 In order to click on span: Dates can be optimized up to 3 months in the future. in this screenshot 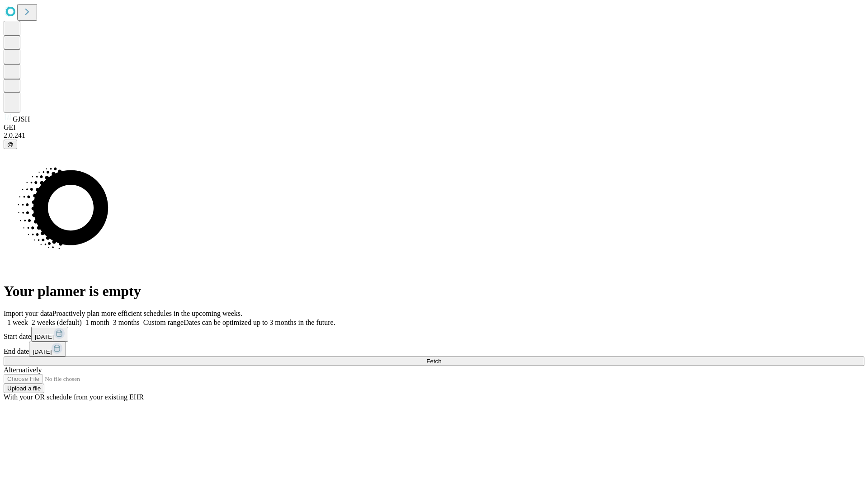, I will do `click(259, 322)`.